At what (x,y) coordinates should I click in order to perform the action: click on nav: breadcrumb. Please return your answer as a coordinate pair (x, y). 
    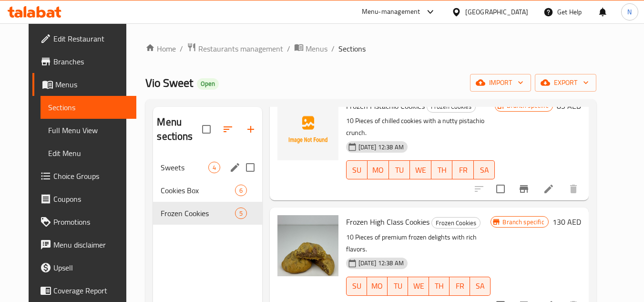
    Looking at the image, I should click on (370, 49).